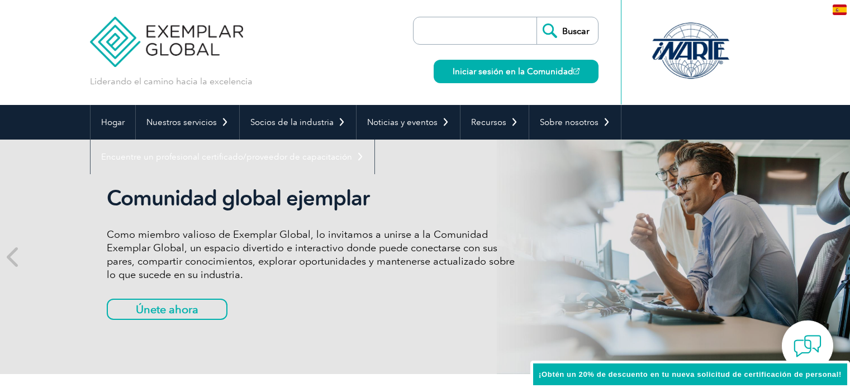  I want to click on a: Nuestros servicios, so click(187, 122).